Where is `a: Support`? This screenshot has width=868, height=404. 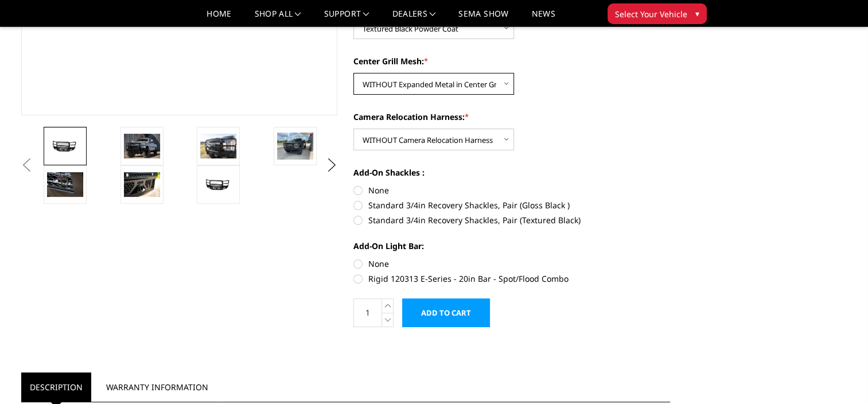 a: Support is located at coordinates (346, 18).